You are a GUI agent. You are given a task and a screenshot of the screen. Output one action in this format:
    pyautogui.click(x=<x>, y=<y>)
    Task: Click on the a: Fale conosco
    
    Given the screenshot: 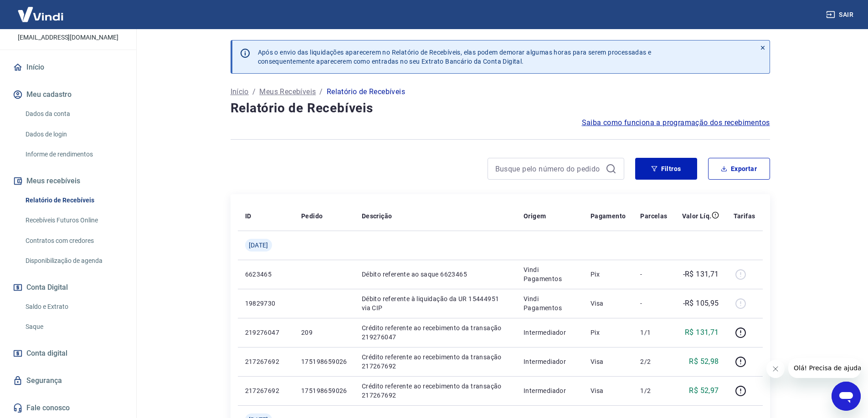 What is the action you would take?
    pyautogui.click(x=67, y=408)
    